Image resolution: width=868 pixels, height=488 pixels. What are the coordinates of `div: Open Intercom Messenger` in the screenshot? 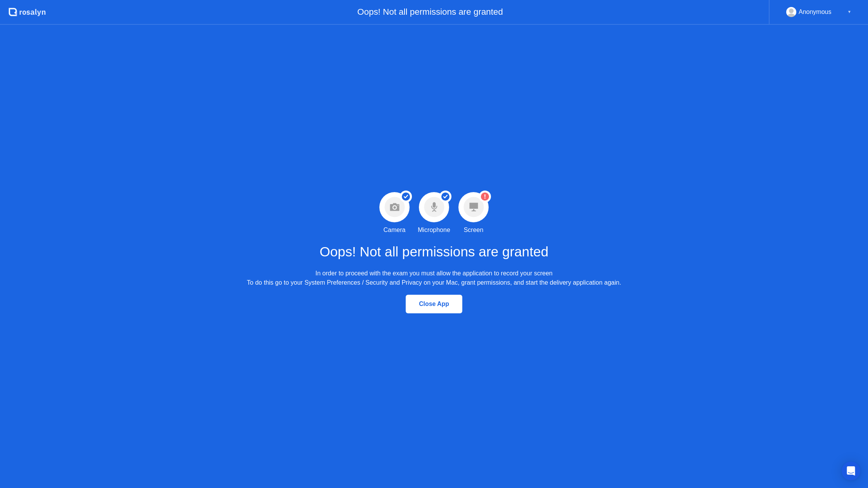 It's located at (851, 471).